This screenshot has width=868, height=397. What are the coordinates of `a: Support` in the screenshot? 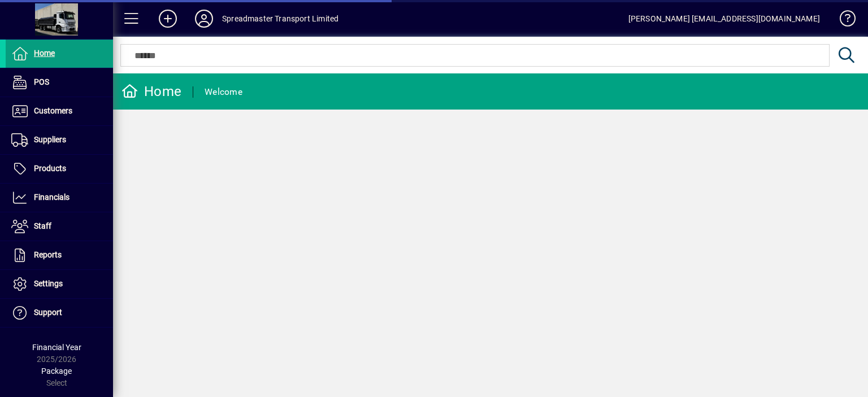 It's located at (59, 313).